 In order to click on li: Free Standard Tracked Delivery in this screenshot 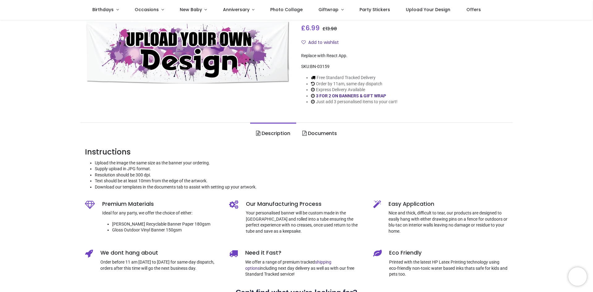, I will do `click(354, 78)`.